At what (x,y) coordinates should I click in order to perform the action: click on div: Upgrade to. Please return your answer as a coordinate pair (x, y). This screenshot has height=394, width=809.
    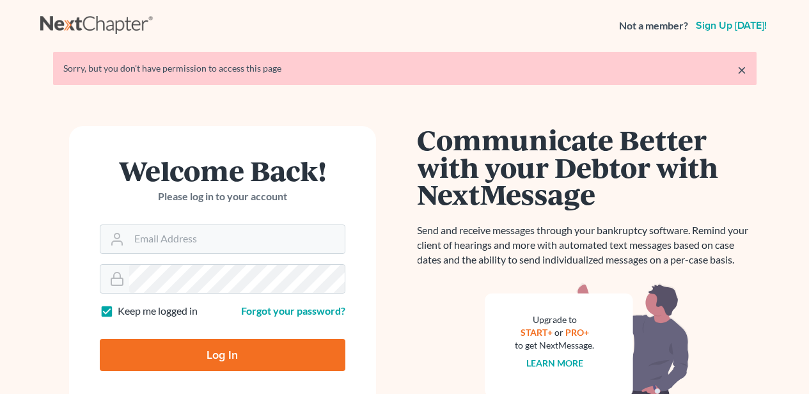
    Looking at the image, I should click on (555, 320).